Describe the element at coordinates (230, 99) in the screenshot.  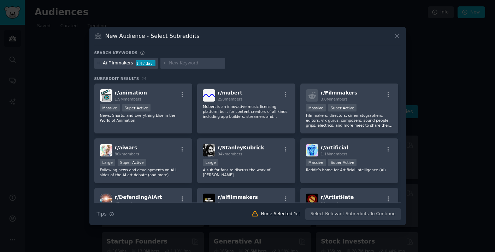
I see `span: 250 members` at that location.